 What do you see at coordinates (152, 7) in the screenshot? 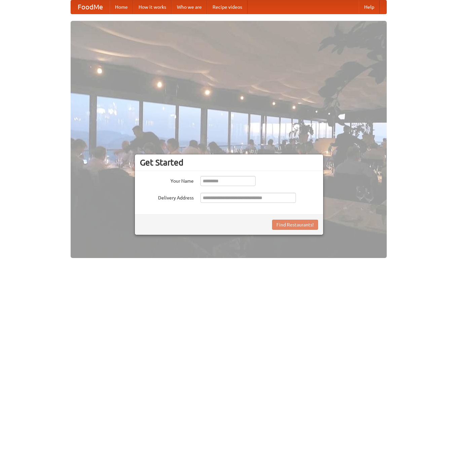
I see `a: How it works` at bounding box center [152, 7].